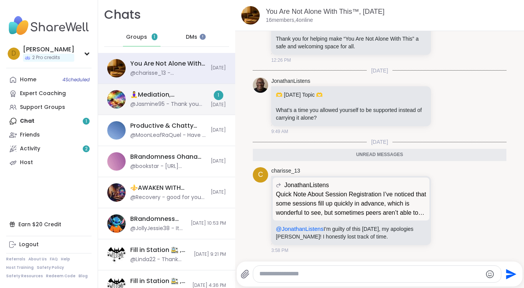 Image resolution: width=524 pixels, height=288 pixels. What do you see at coordinates (117, 192) in the screenshot?
I see `img: ⚜️AWAKEN WITH BEAUTIFUL SOULS⚜️, Oct 15` at bounding box center [117, 192].